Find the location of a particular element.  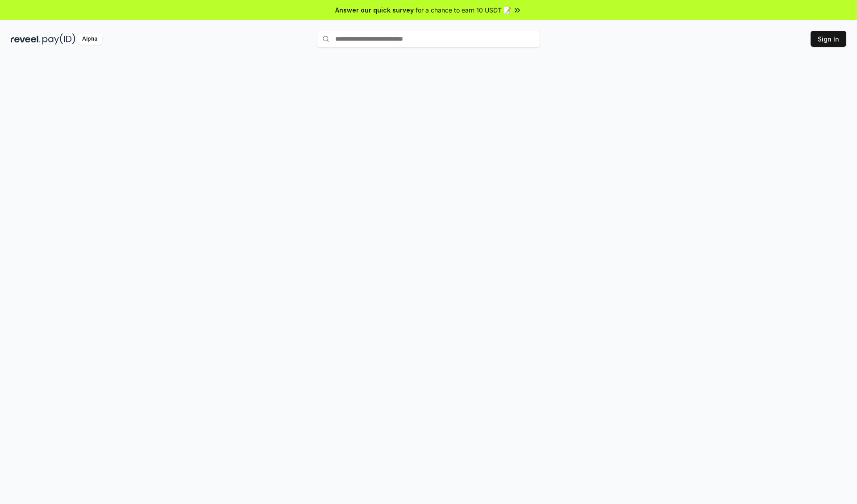

button: Sign In is located at coordinates (829, 39).